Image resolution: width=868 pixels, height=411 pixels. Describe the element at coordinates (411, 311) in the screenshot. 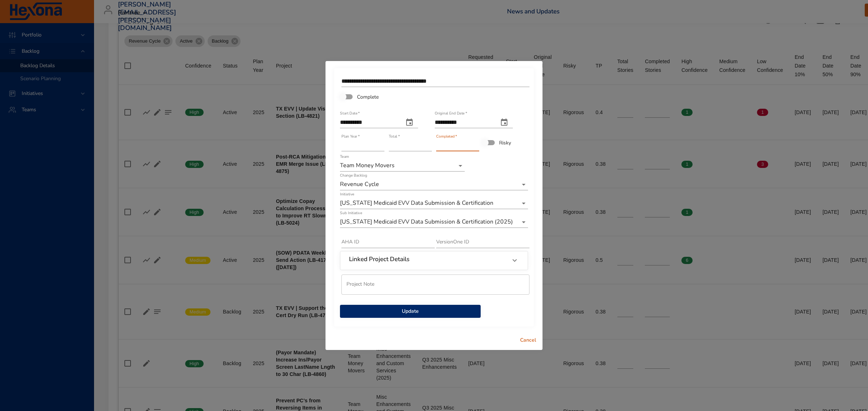

I see `span: Update` at that location.